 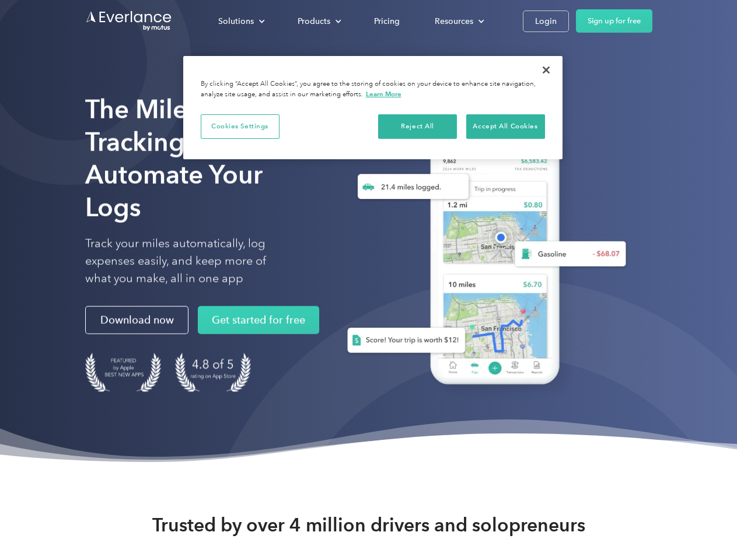 I want to click on a: Download now, so click(x=136, y=321).